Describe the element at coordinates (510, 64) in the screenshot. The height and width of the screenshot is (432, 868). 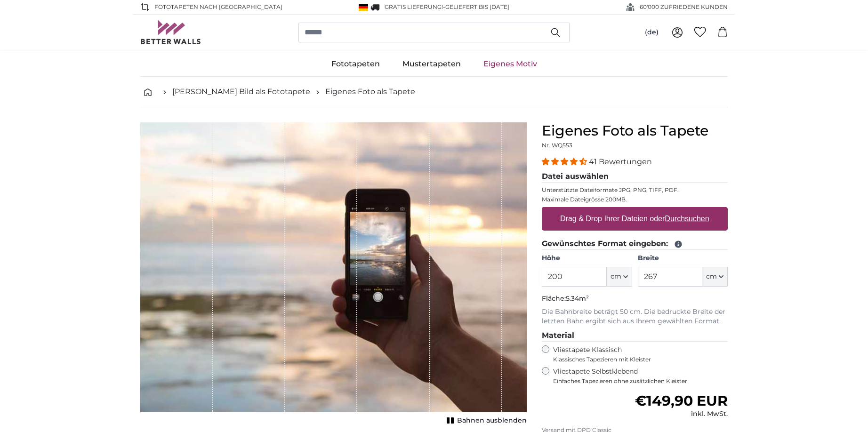
I see `a: Eigenes Motiv` at that location.